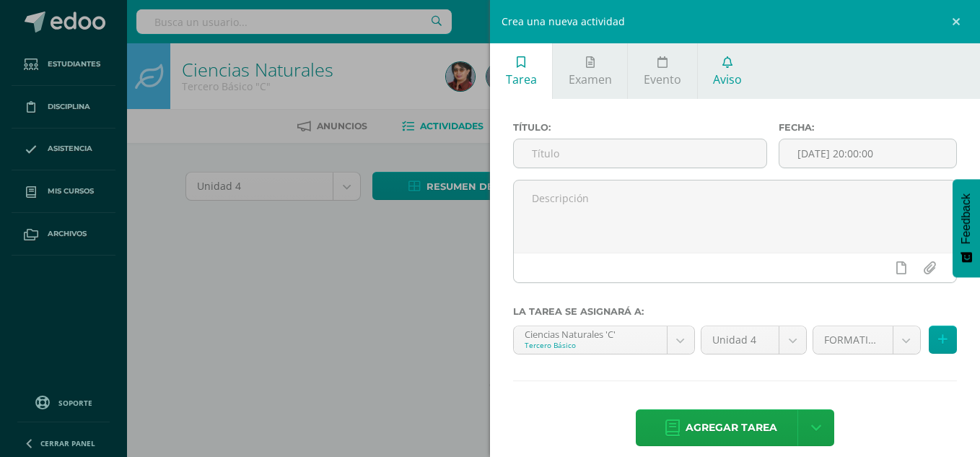  What do you see at coordinates (727, 79) in the screenshot?
I see `span: Aviso` at bounding box center [727, 79].